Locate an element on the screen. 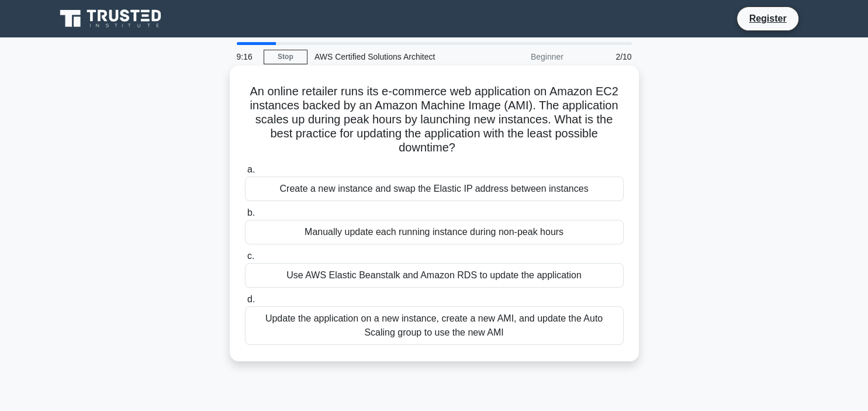 The width and height of the screenshot is (868, 411). div: Manually update each running instance during non-peak hours is located at coordinates (434, 232).